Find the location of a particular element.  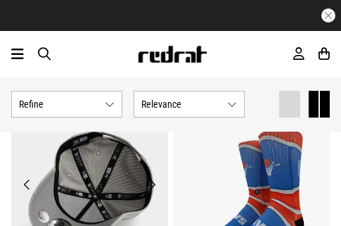

img: Redrat logo is located at coordinates (172, 54).